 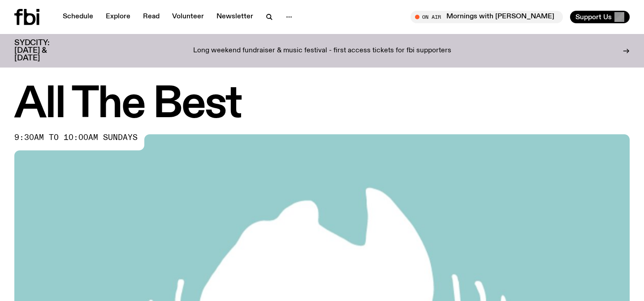 What do you see at coordinates (322, 51) in the screenshot?
I see `p: Long weekend fundraiser & music festival - first access tickets for fbi supporters` at bounding box center [322, 51].